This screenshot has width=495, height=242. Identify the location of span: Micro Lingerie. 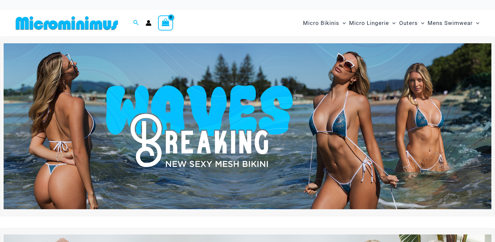
(369, 23).